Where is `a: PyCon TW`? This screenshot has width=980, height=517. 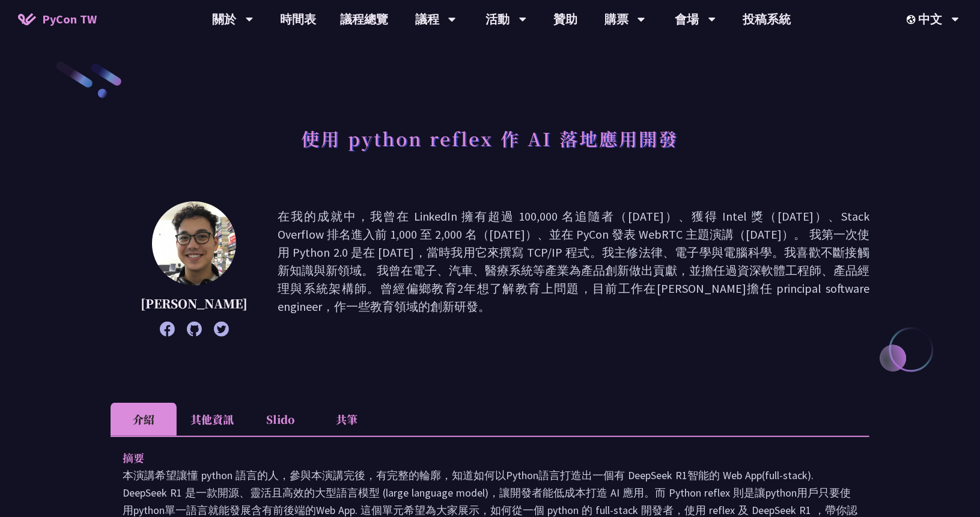
a: PyCon TW is located at coordinates (57, 20).